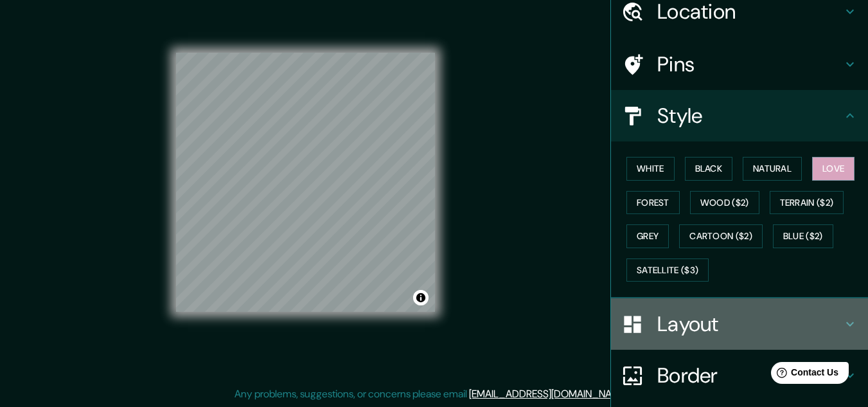 Image resolution: width=868 pixels, height=407 pixels. I want to click on div: Border, so click(740, 375).